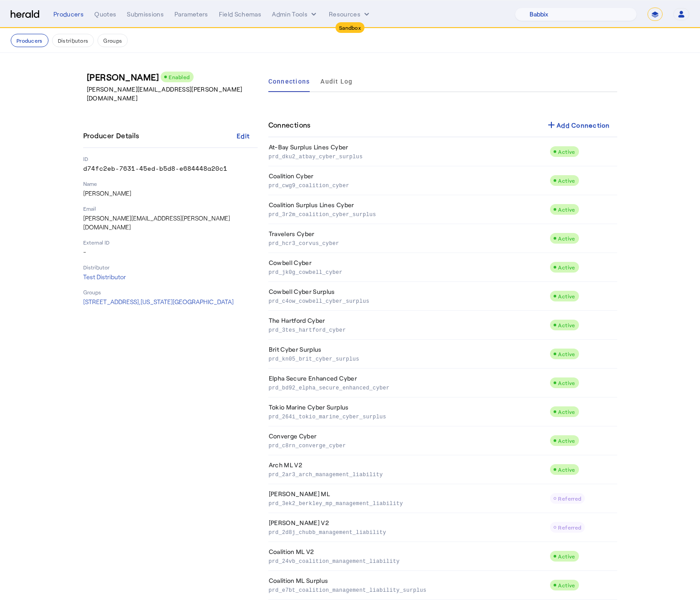 Image resolution: width=700 pixels, height=602 pixels. Describe the element at coordinates (407, 272) in the screenshot. I see `p: prd_jk0g_cowbell_cyber` at that location.